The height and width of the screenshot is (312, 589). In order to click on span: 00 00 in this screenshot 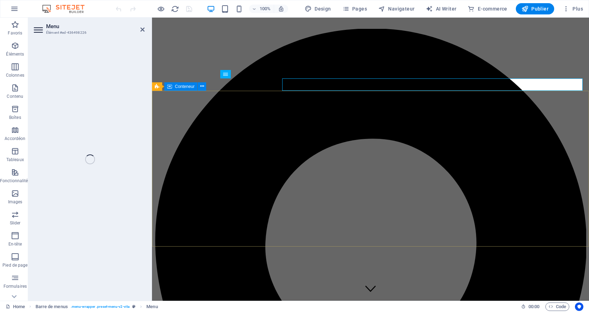, I will do `click(534, 307)`.